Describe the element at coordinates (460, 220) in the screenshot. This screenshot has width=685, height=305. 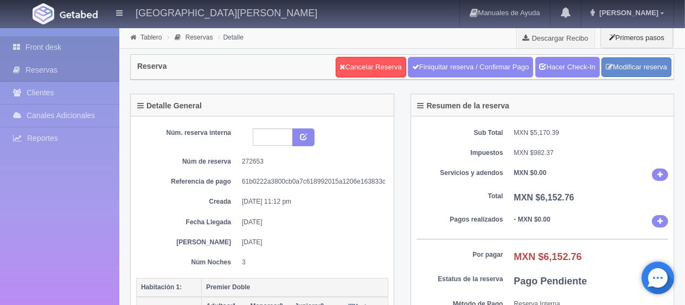
I see `dt: Pagos realizados` at that location.